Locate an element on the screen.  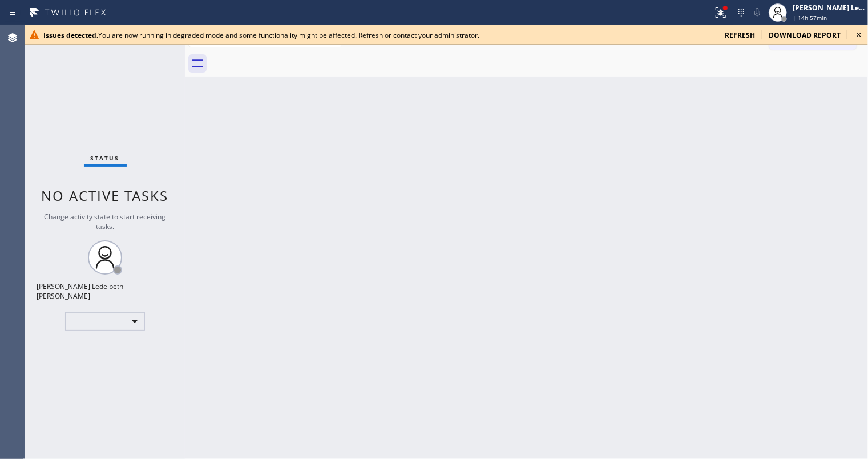
span: download report is located at coordinates (805, 35).